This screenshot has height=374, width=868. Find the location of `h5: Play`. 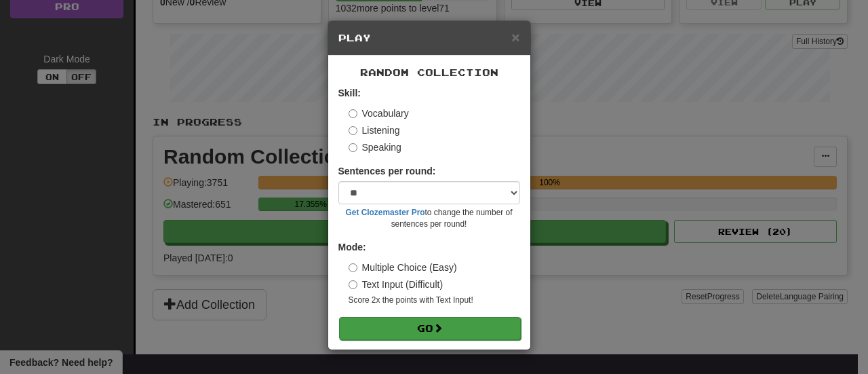

h5: Play is located at coordinates (429, 38).